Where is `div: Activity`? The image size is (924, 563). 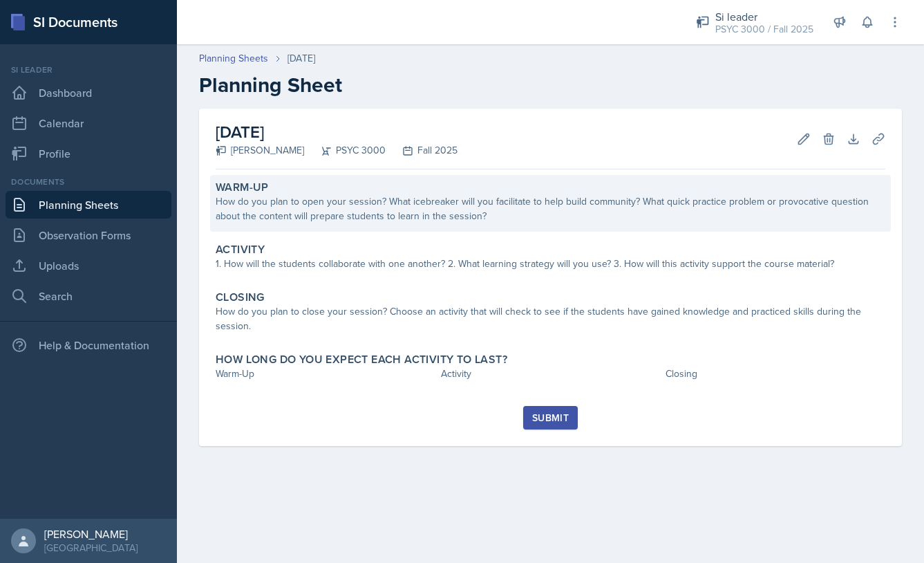
div: Activity is located at coordinates (551, 373).